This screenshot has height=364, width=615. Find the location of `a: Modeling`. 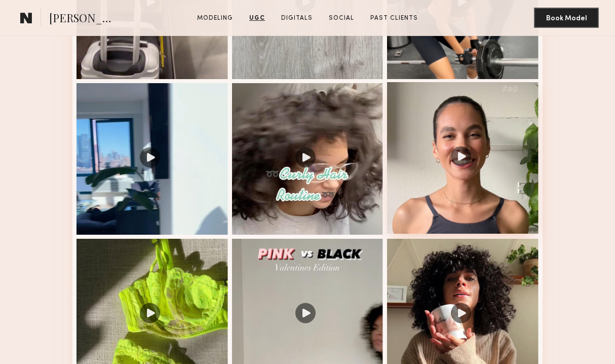

a: Modeling is located at coordinates (215, 18).